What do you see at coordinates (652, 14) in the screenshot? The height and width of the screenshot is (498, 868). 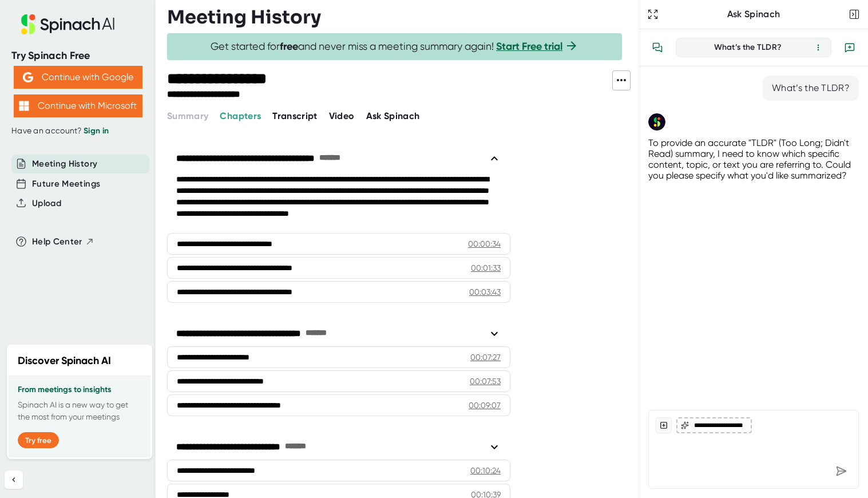 I see `button: Expand to Ask Spinach page` at bounding box center [652, 14].